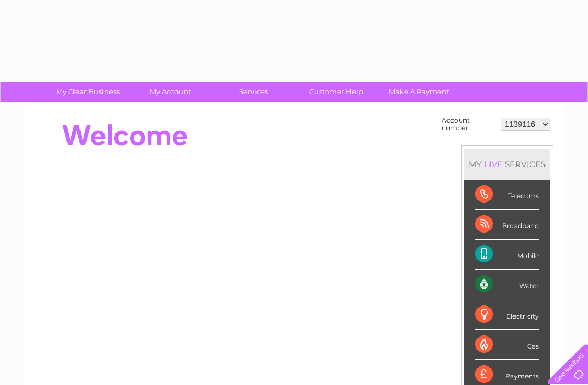 Image resolution: width=588 pixels, height=385 pixels. I want to click on div: Gas, so click(507, 345).